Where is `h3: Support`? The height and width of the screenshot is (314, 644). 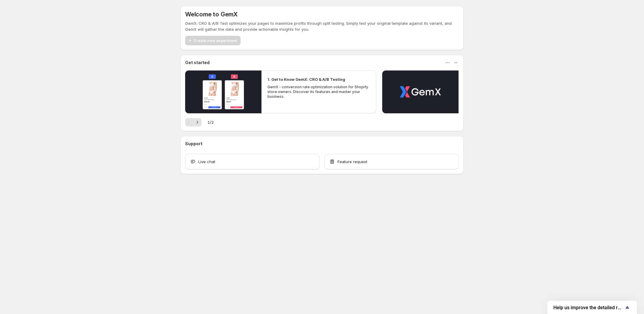 h3: Support is located at coordinates (194, 144).